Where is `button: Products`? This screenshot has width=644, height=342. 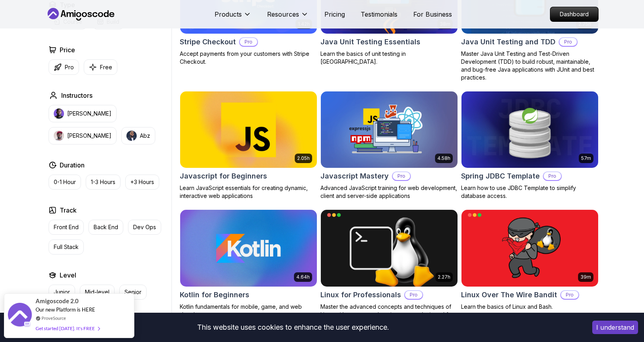
button: Products is located at coordinates (233, 17).